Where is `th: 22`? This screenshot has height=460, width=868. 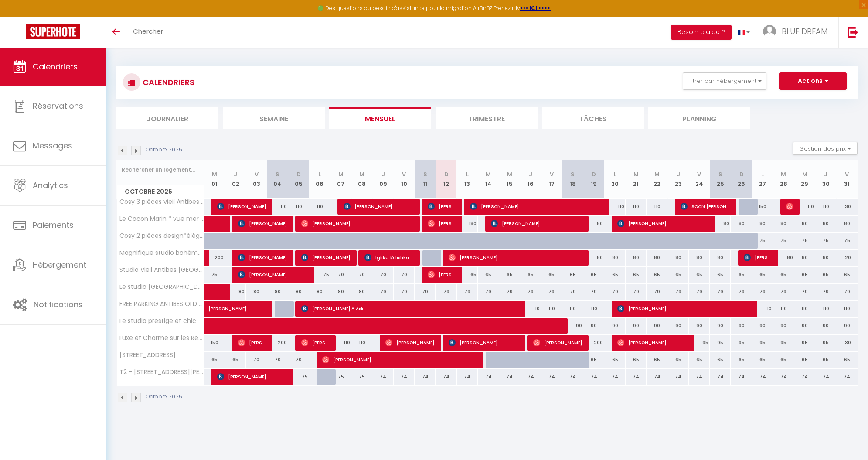 th: 22 is located at coordinates (657, 179).